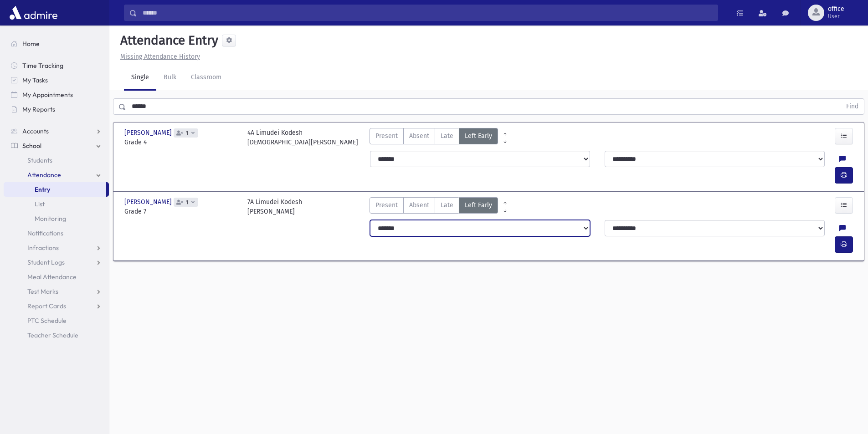  Describe the element at coordinates (36, 131) in the screenshot. I see `span: Accounts` at that location.